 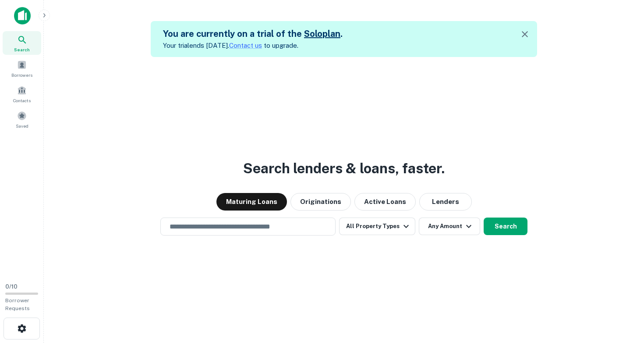 I want to click on span: Borrower Requests, so click(x=17, y=304).